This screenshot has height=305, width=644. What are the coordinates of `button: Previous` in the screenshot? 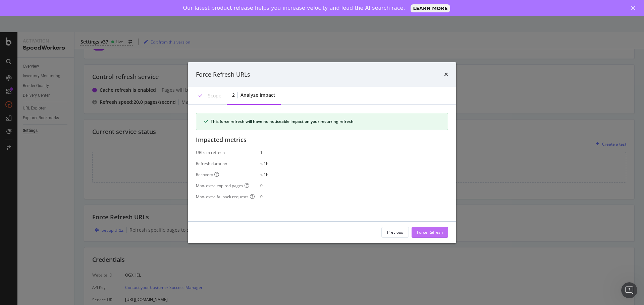 It's located at (395, 233).